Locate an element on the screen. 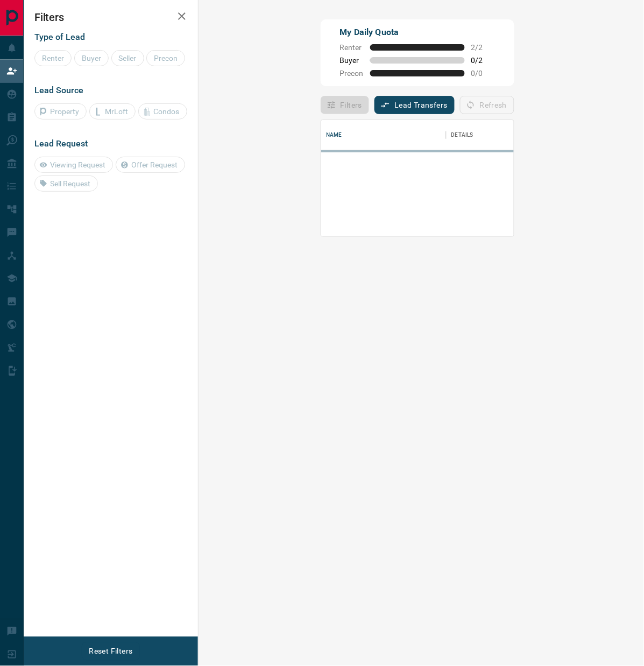 The height and width of the screenshot is (666, 644). button: Lead Transfers is located at coordinates (414, 105).